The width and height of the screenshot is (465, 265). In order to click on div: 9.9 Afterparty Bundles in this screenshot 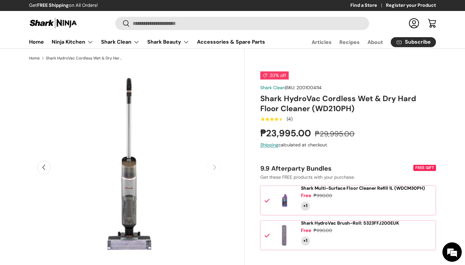, I will do `click(336, 168)`.